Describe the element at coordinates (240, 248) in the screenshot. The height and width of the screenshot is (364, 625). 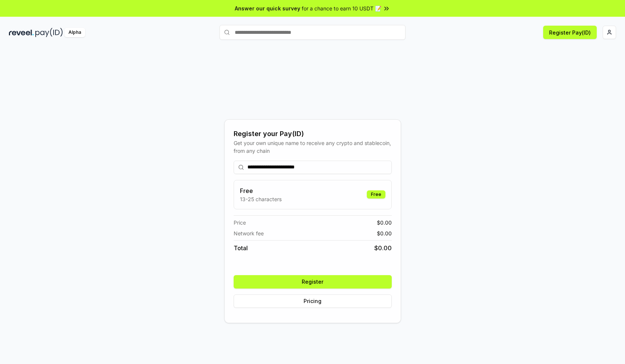
I see `span: Total` at that location.